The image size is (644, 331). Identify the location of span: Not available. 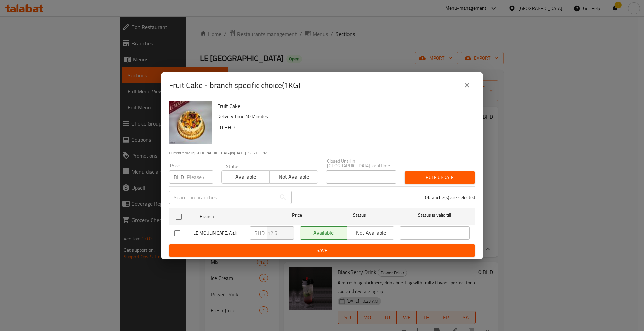
(293, 177).